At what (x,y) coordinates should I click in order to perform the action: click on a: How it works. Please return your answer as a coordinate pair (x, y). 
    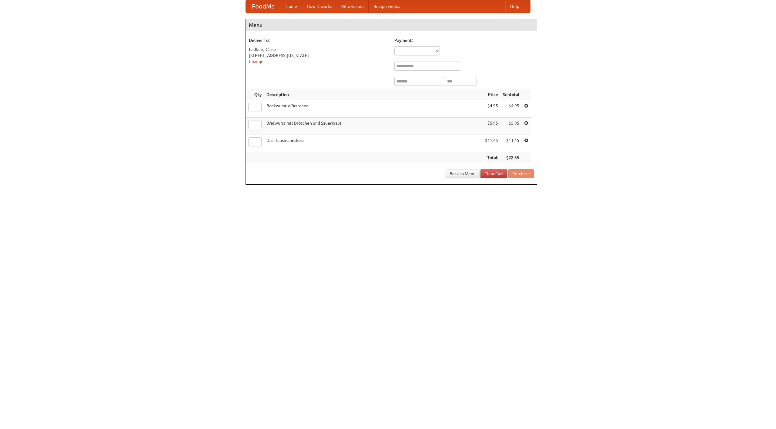
    Looking at the image, I should click on (319, 6).